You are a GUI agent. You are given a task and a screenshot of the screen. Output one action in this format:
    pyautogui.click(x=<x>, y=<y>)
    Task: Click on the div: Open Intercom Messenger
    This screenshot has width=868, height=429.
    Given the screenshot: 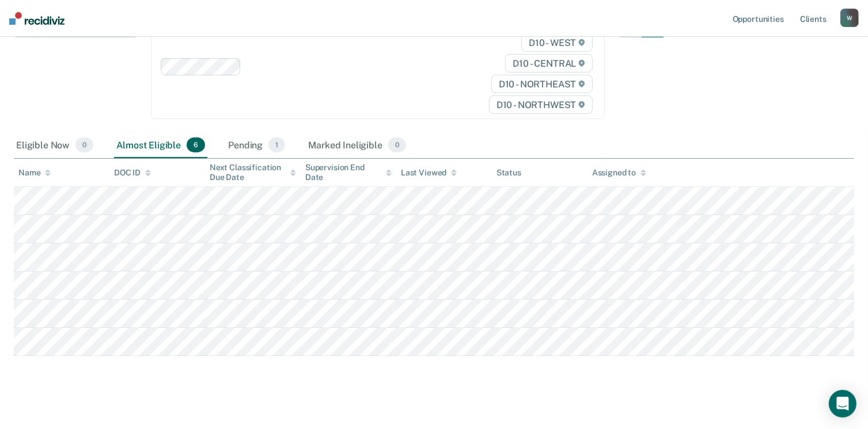 What is the action you would take?
    pyautogui.click(x=842, y=404)
    